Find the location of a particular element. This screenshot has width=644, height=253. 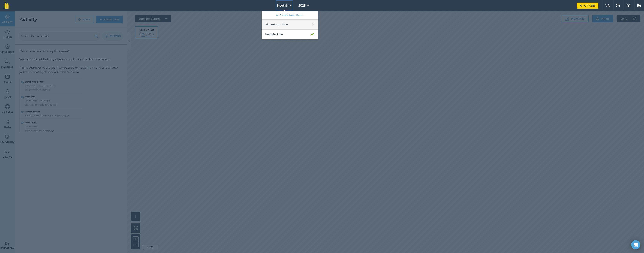

img: svg+xml;base64,PHN2ZyB4bWxucz0iaHR0cDovL3d3dy53My5vcmcvMjAwMC9zdmciIHdpZHRoPSIxNyIgaGVpZ2h0PSIxNy... is located at coordinates (629, 6).